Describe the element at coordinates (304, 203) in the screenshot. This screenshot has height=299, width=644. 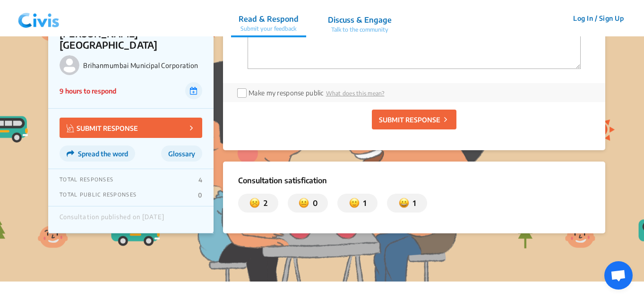
I see `img: somewhat_dissatisfied.svg` at that location.